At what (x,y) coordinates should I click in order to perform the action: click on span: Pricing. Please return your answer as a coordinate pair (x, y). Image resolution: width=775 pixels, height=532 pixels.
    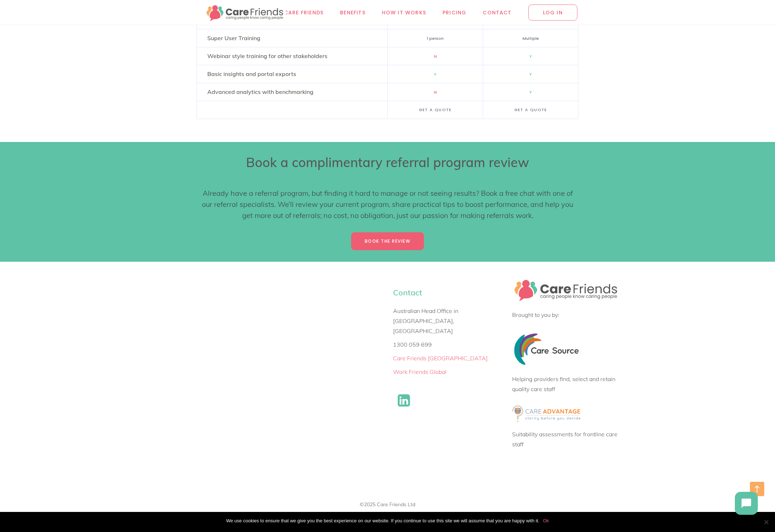
    Looking at the image, I should click on (455, 12).